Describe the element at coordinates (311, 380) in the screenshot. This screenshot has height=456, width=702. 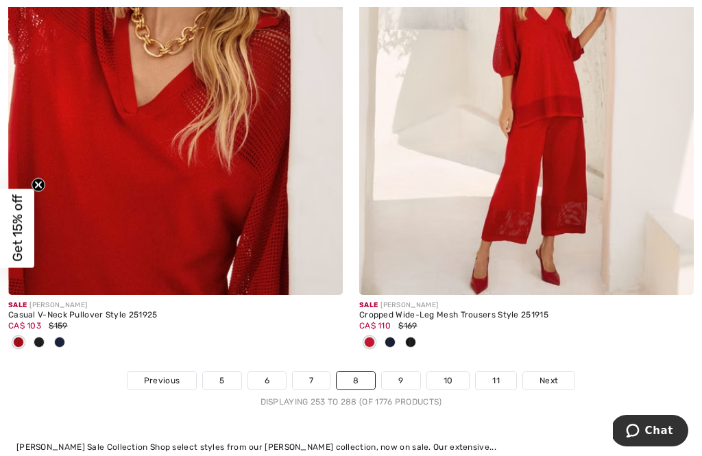
I see `a: 7` at that location.